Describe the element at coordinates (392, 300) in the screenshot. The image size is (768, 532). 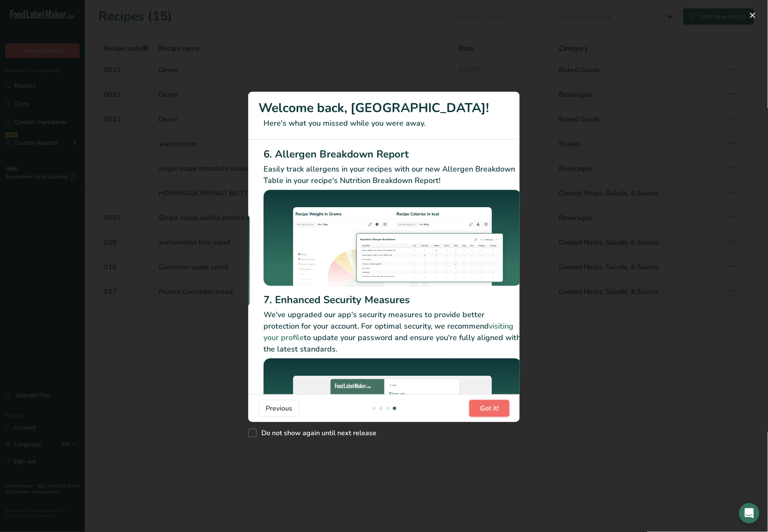
I see `h2: 7. Enhanced Security Measures` at that location.